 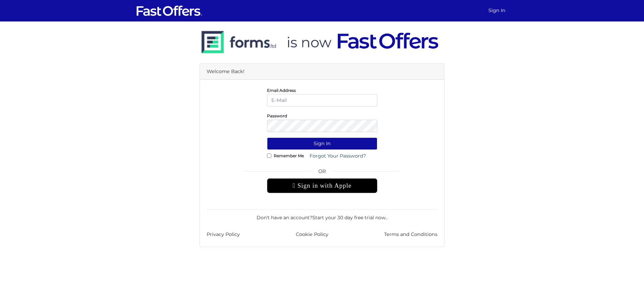 I want to click on label: Password, so click(x=277, y=116).